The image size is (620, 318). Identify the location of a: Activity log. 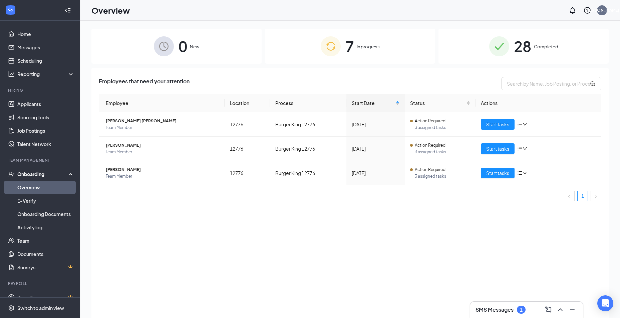
(46, 228).